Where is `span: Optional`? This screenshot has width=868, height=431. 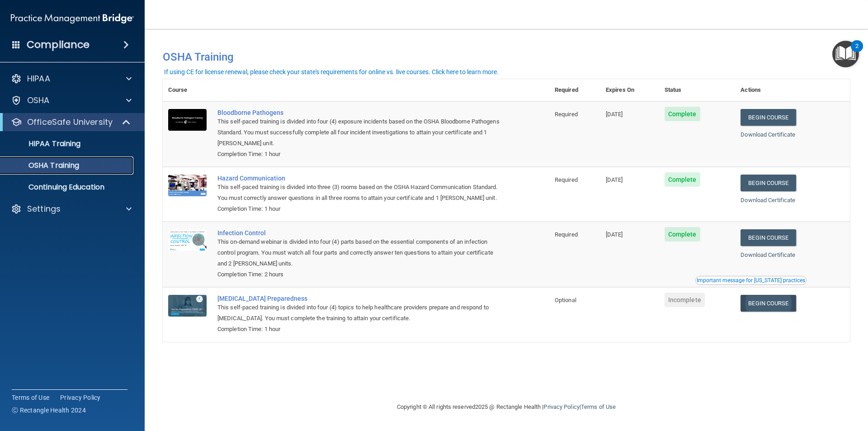 span: Optional is located at coordinates (565, 299).